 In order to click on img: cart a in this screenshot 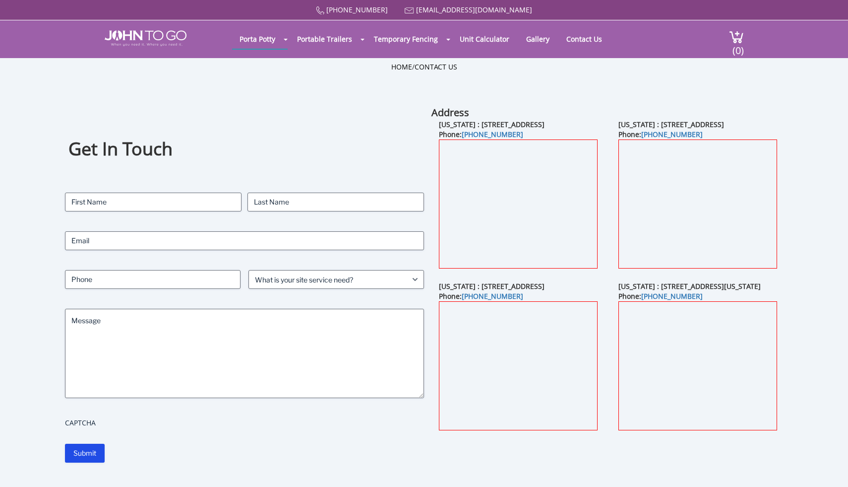, I will do `click(737, 37)`.